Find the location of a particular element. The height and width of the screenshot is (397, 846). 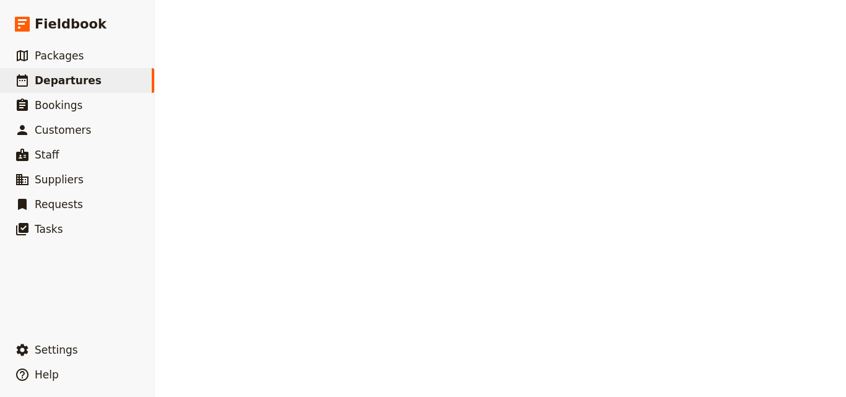

span: Staff is located at coordinates (47, 155).